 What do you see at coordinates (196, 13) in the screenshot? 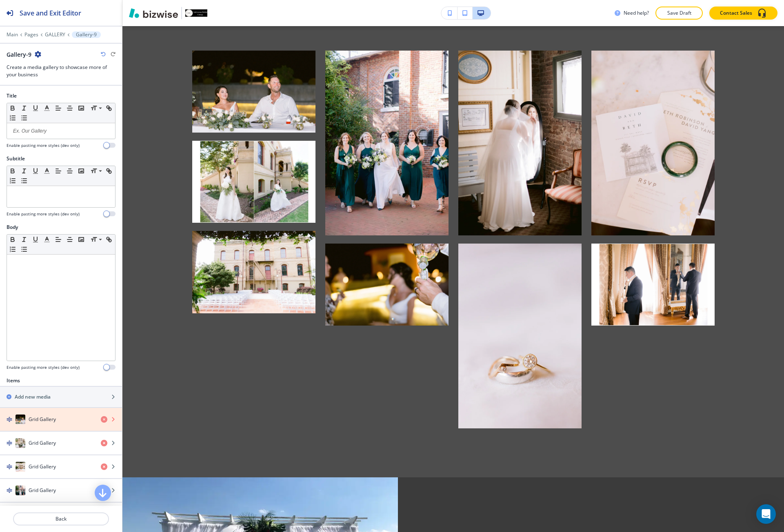
I see `img: Your Logo` at bounding box center [196, 13].